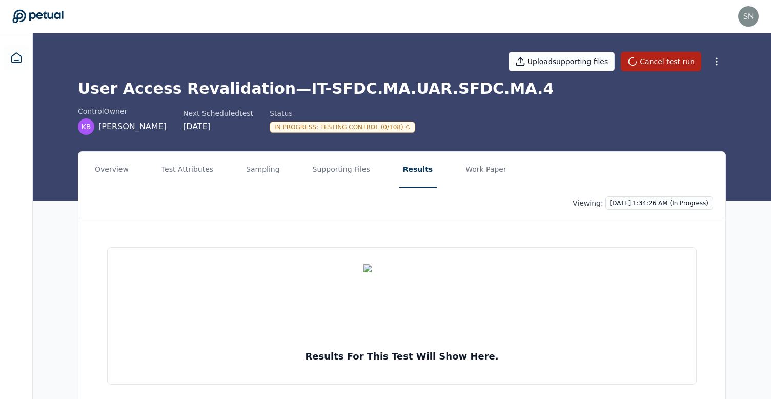  Describe the element at coordinates (562, 62) in the screenshot. I see `button: Uploadsupporting files` at that location.